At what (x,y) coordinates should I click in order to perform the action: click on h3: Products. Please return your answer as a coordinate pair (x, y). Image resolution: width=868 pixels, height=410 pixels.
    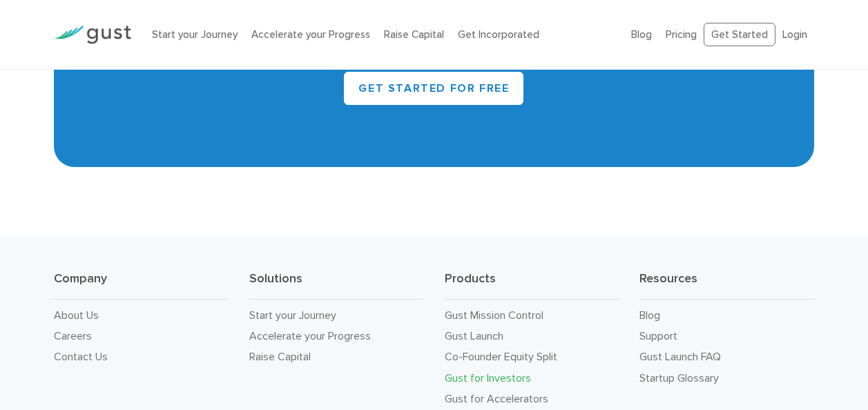
    Looking at the image, I should click on (532, 285).